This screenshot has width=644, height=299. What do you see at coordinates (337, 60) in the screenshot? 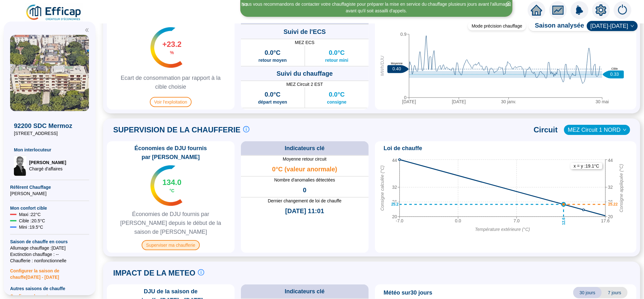
I see `span: retour mini` at bounding box center [337, 60].